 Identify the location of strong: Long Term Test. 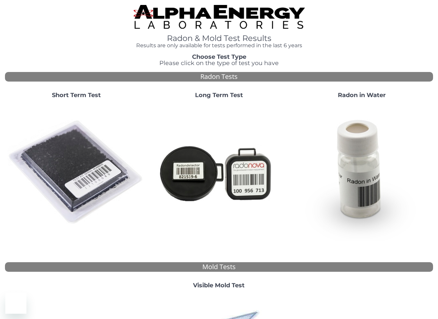
(219, 95).